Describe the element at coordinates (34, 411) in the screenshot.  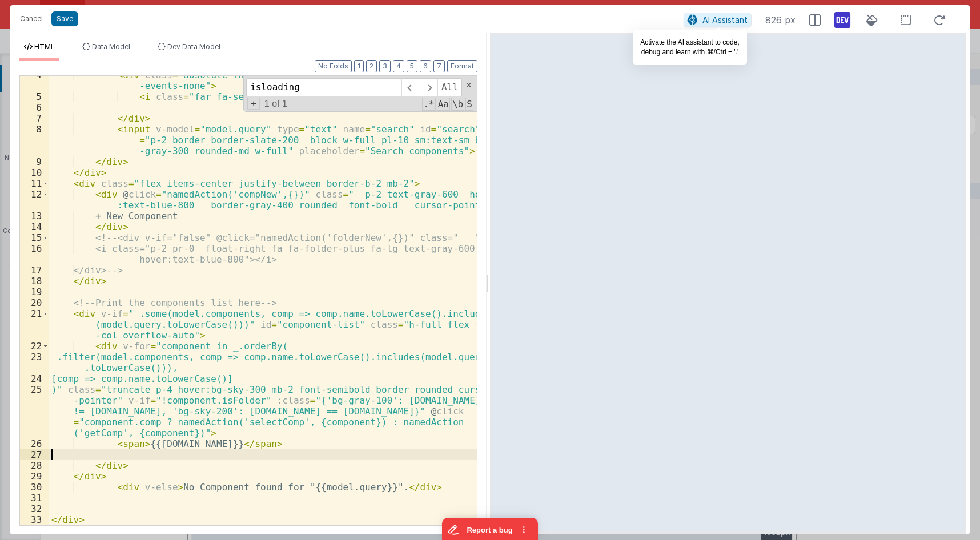
I see `div: 25` at that location.